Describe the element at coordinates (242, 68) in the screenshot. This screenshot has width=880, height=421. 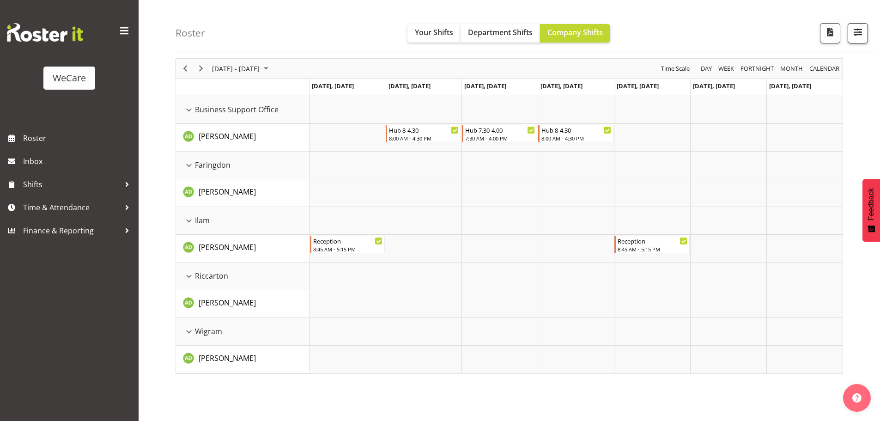
I see `button: September 01 - 07, 2025` at that location.